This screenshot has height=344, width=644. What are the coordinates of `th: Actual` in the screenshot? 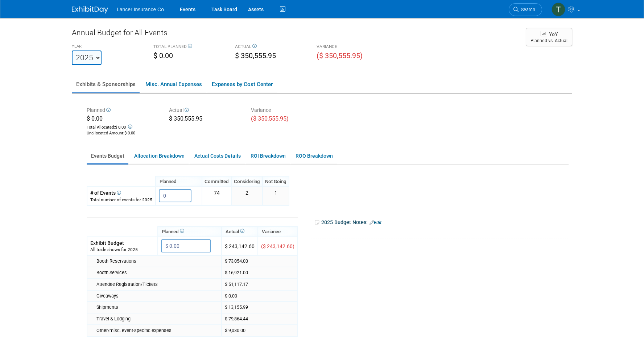 It's located at (240, 231).